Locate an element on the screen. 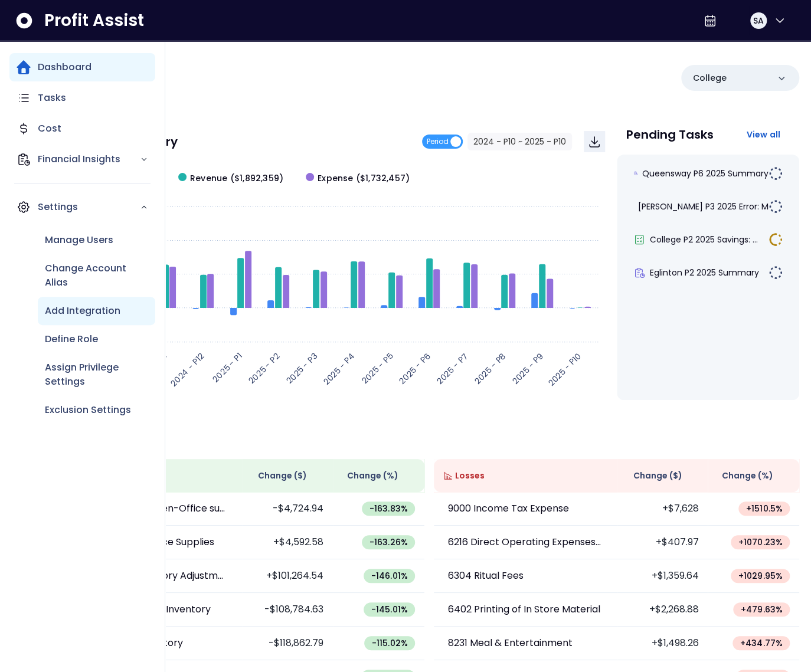 This screenshot has height=672, width=811. text: 2025 - P2 is located at coordinates (264, 368).